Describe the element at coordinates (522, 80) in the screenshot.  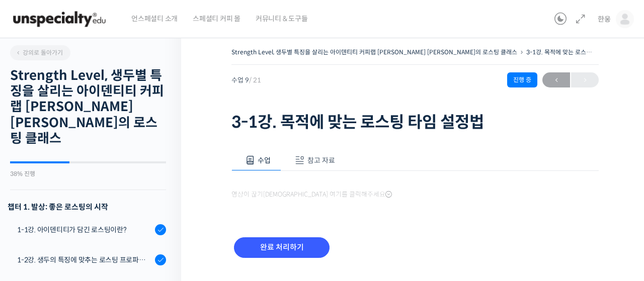
I see `div: 진행 중` at that location.